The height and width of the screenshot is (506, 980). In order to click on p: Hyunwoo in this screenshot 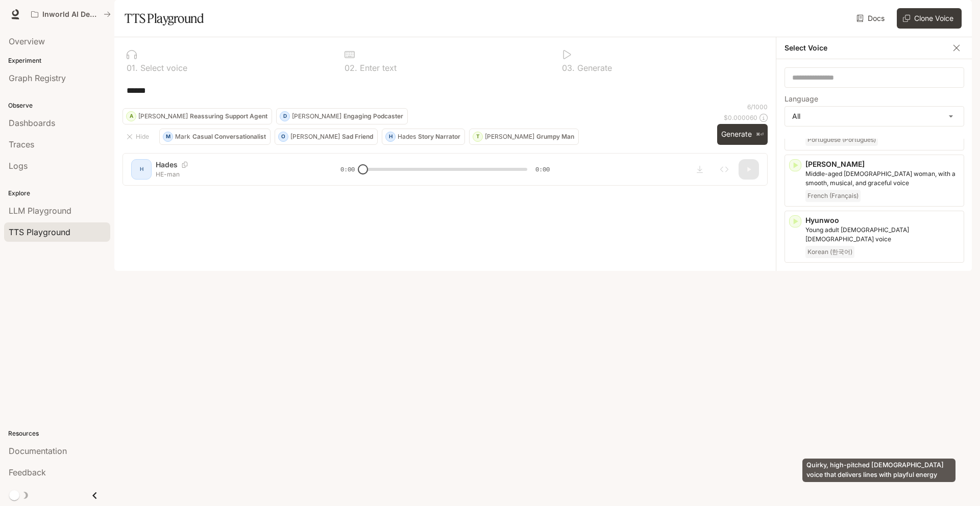, I will do `click(883, 221)`.